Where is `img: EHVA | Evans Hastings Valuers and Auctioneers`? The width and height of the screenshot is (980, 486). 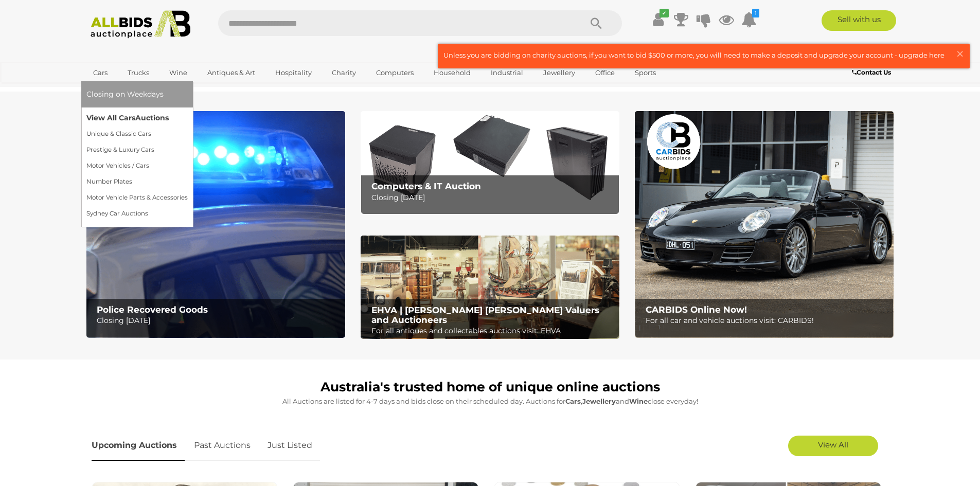
img: EHVA | Evans Hastings Valuers and Auctioneers is located at coordinates (490, 287).